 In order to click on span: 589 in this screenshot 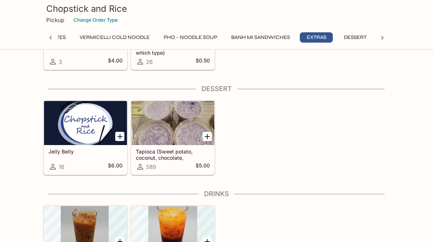, I will do `click(151, 167)`.